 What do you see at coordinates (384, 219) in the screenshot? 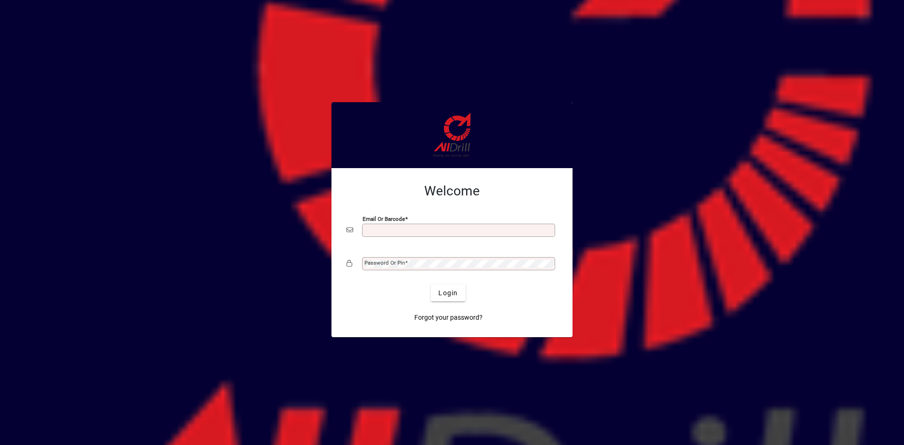
I see `mat-label: Email or Barcode` at bounding box center [384, 219].